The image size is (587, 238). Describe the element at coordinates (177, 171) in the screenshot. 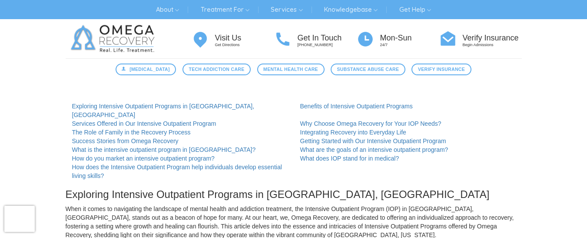

I see `a: How does the Intensive Outpatient Program help individuals develop essential living skills?` at that location.